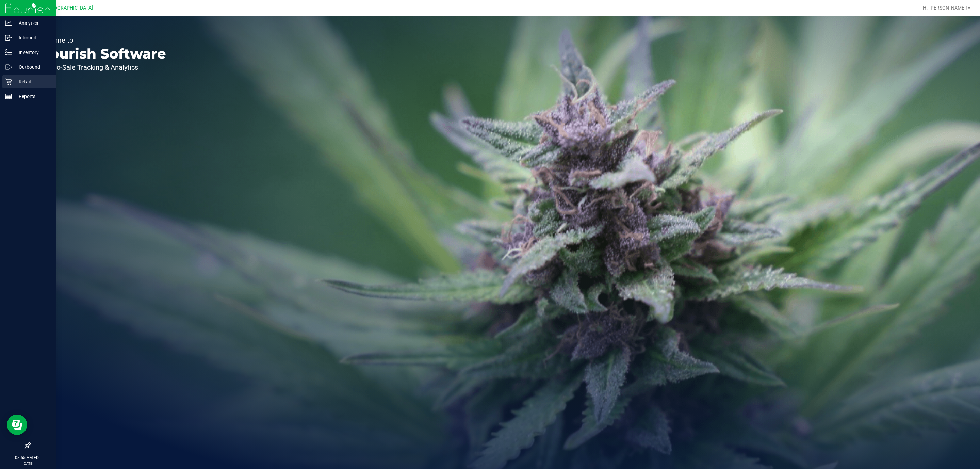  What do you see at coordinates (32, 53) in the screenshot?
I see `p: Inventory` at bounding box center [32, 53].